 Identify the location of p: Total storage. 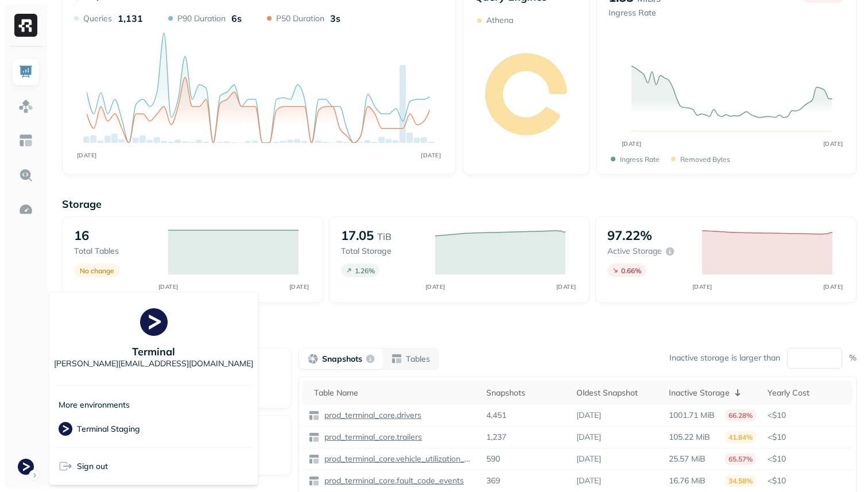
(382, 251).